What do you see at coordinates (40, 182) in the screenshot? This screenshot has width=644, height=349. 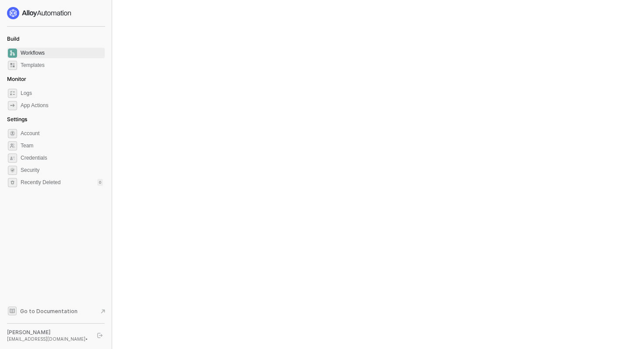 I see `span: Recently Deleted` at bounding box center [40, 182].